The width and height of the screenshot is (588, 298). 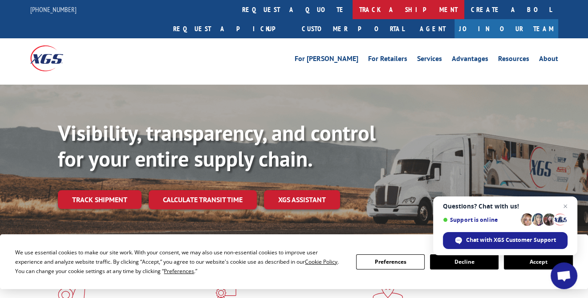 I want to click on b: Visibility, transparency, and control for your entire supply chain., so click(x=217, y=146).